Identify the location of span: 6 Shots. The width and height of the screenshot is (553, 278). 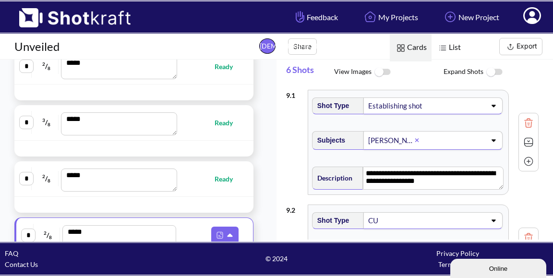
(310, 72).